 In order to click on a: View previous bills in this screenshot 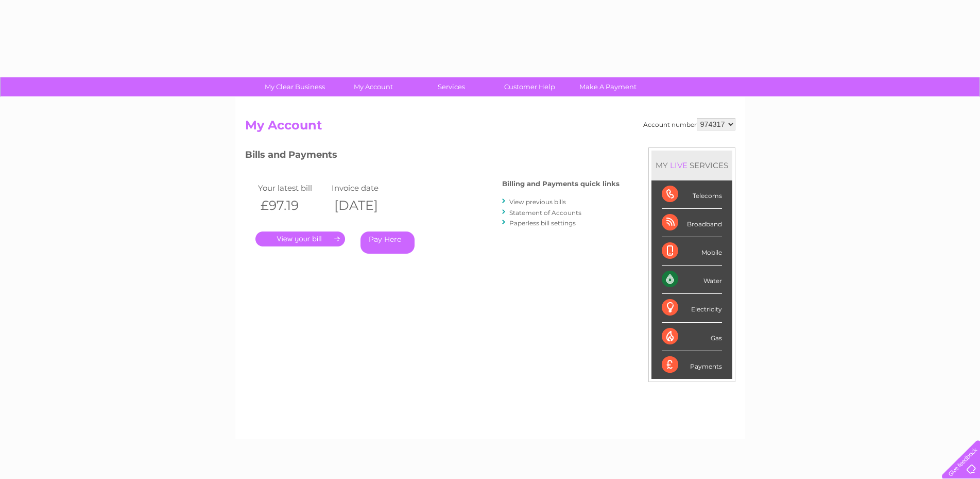, I will do `click(538, 202)`.